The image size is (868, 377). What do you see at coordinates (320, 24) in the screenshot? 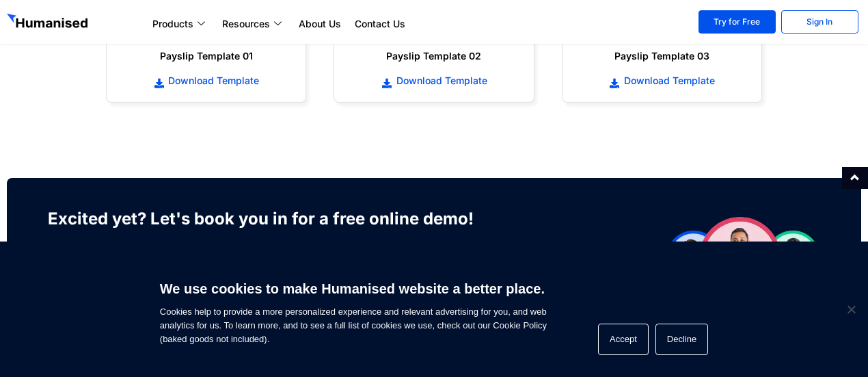
I see `a: About Us` at bounding box center [320, 24].